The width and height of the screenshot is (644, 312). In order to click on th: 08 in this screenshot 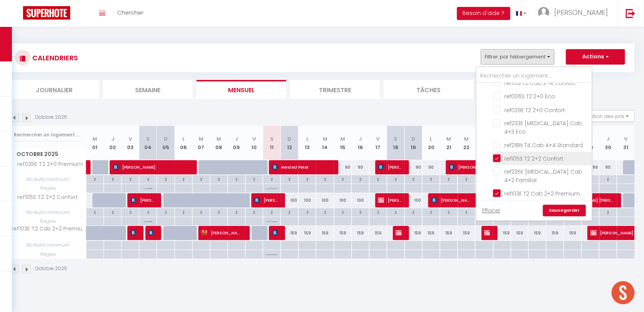, I will do `click(219, 143)`.